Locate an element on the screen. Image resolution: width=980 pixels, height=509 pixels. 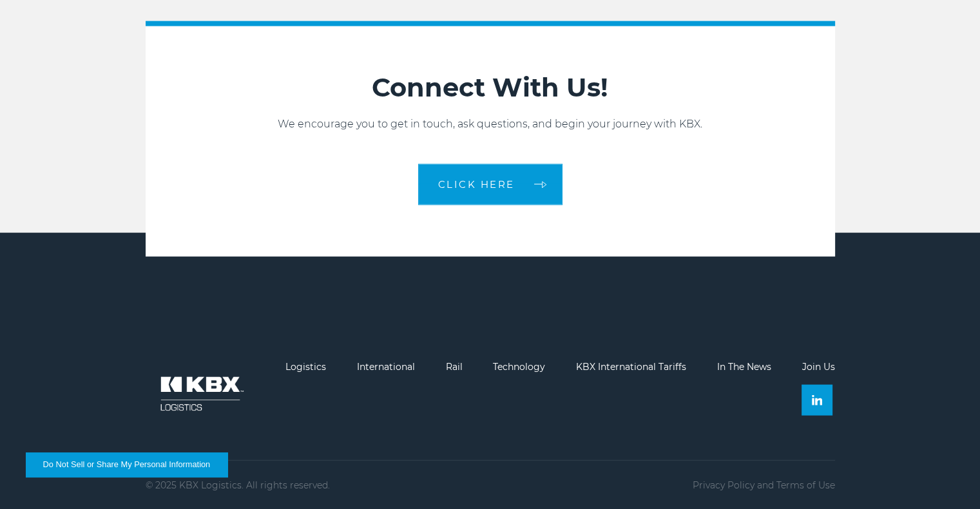
a: Terms of Use is located at coordinates (805, 485).